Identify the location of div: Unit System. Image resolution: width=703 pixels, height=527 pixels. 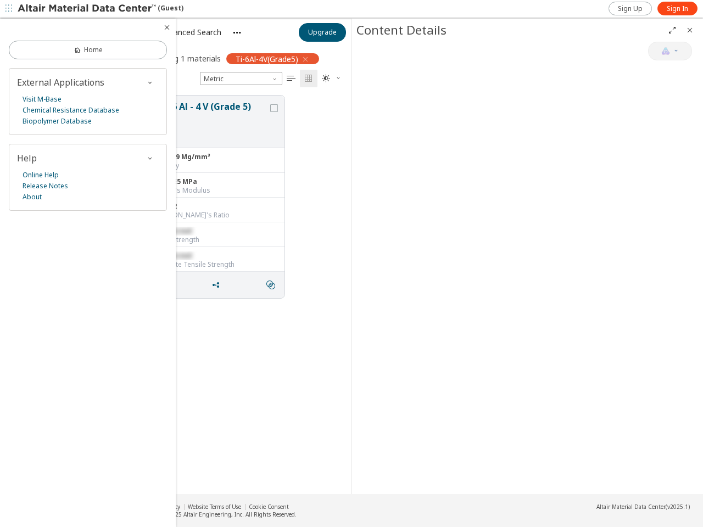
(241, 79).